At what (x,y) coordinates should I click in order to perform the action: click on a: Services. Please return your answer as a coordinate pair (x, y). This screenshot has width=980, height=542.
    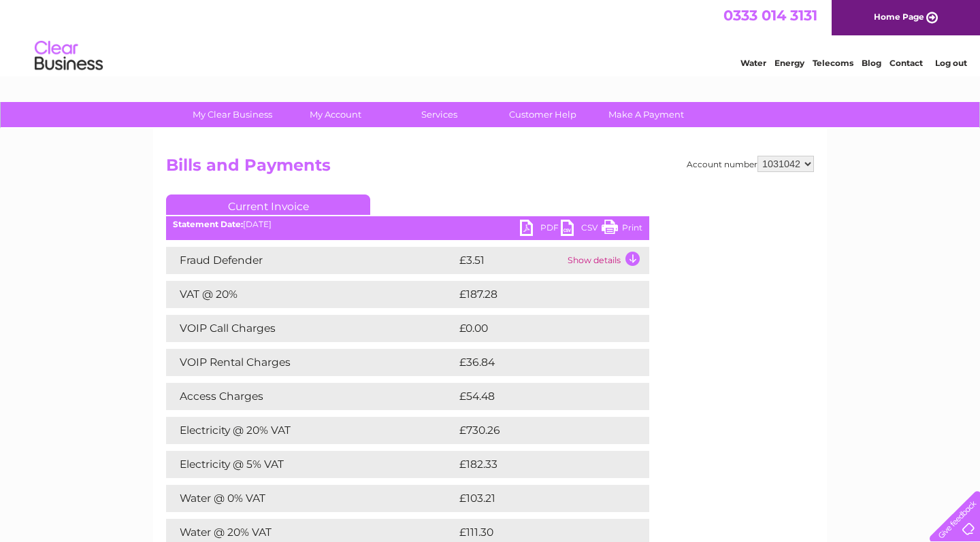
    Looking at the image, I should click on (439, 114).